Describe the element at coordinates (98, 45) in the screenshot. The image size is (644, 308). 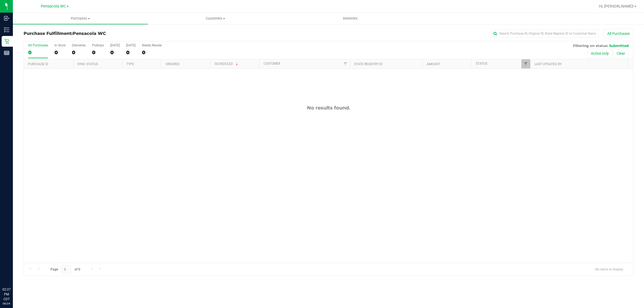
I see `div: PickUps` at that location.